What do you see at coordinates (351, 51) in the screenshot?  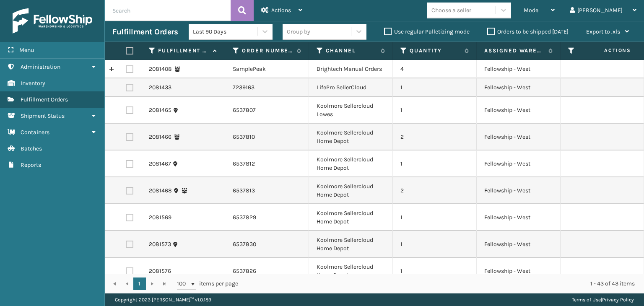 I see `label: Channel` at bounding box center [351, 51].